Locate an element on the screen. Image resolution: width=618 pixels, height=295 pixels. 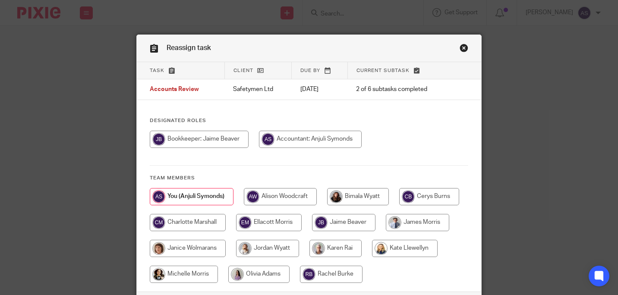
span: Current subtask is located at coordinates (383, 70).